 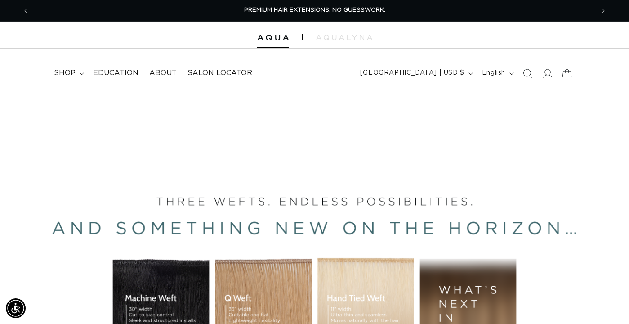 I want to click on summary: Search, so click(x=527, y=73).